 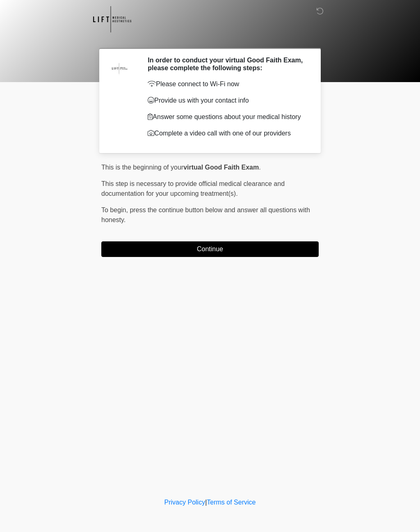 What do you see at coordinates (112, 19) in the screenshot?
I see `img: Lift Medical Aesthetics Logo` at bounding box center [112, 19].